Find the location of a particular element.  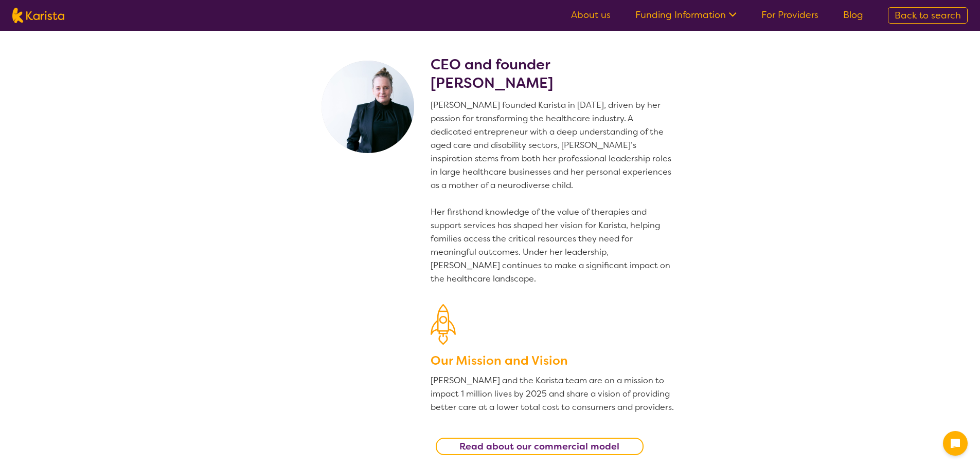

a: About us is located at coordinates (590, 15).